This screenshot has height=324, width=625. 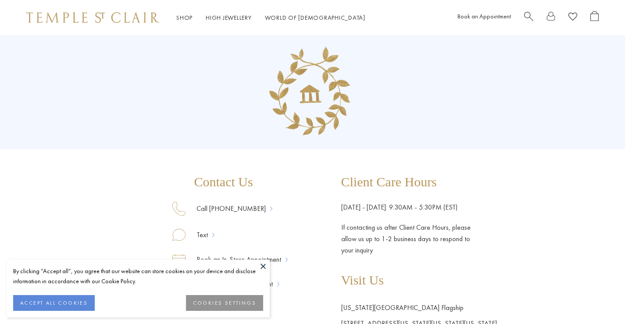 What do you see at coordinates (419, 182) in the screenshot?
I see `p: Client Care Hours` at bounding box center [419, 182].